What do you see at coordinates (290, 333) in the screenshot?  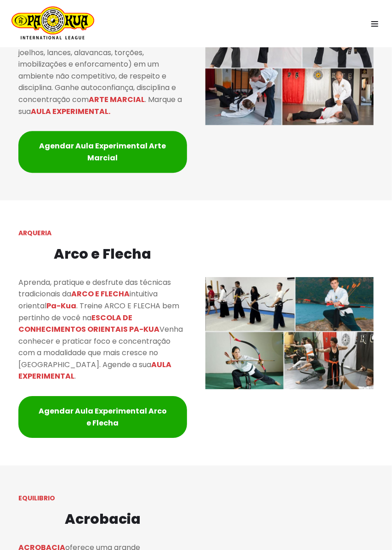 I see `img: Pa-Kua arco e flecha` at bounding box center [290, 333].